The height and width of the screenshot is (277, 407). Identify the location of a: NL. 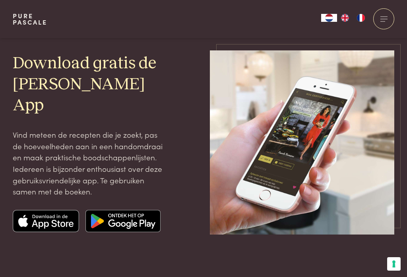
(329, 18).